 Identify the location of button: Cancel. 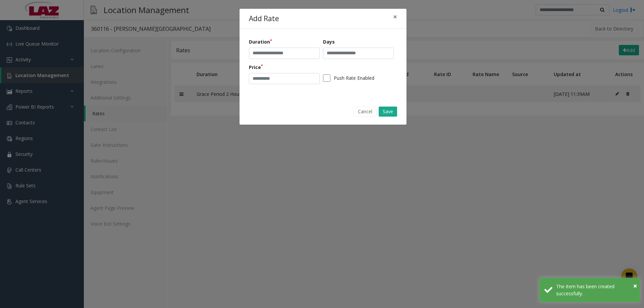
(365, 111).